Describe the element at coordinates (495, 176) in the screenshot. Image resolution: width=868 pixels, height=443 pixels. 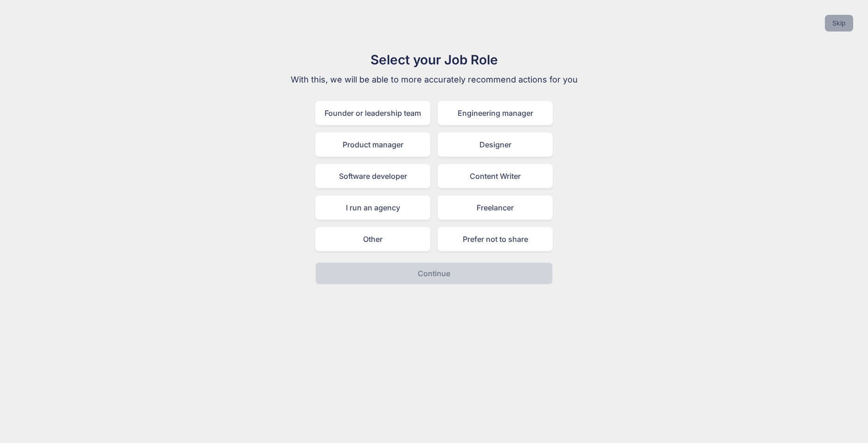
I see `div: Content Writer` at that location.